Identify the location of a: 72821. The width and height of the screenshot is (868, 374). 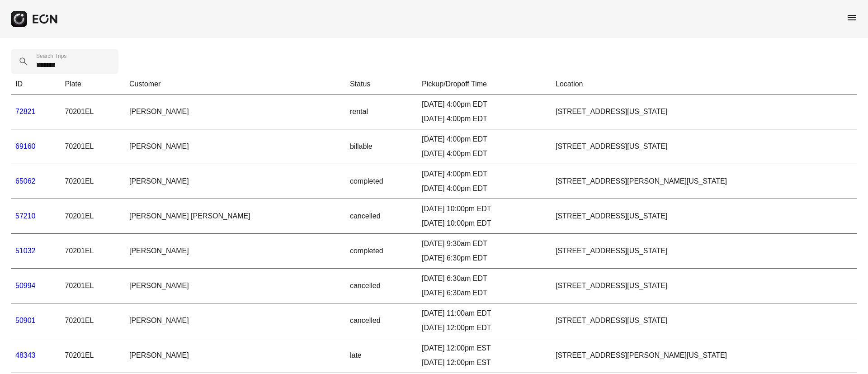
(25, 111).